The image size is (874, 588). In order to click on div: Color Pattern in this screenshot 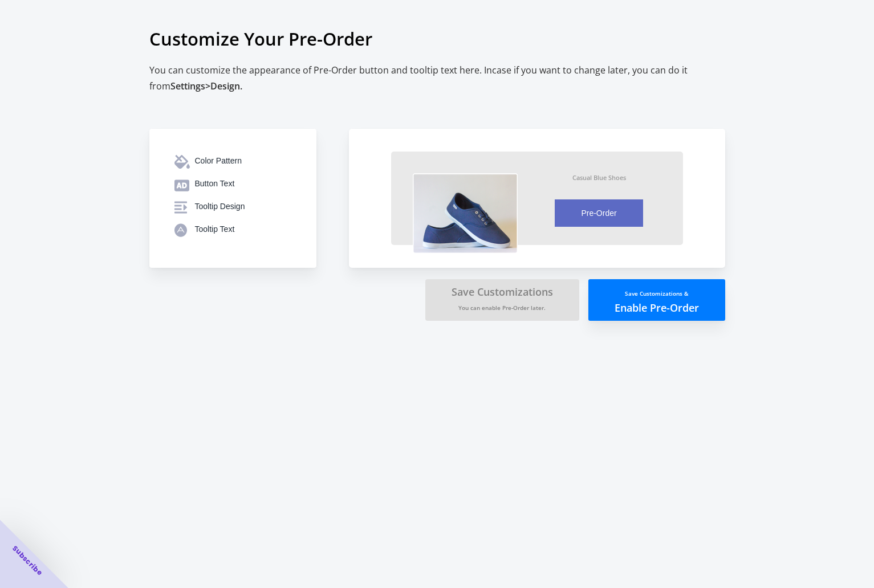, I will do `click(243, 161)`.